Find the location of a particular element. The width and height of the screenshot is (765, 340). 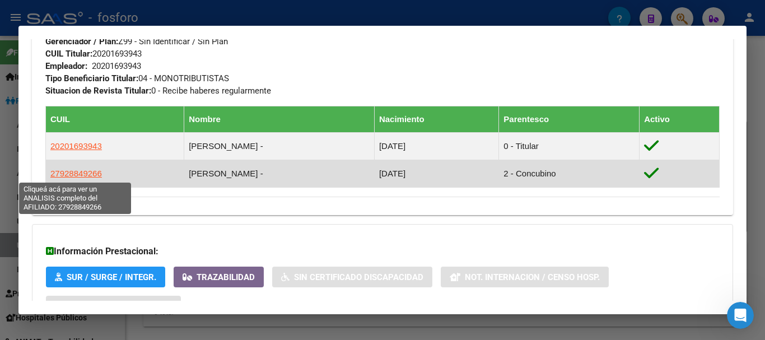

button: Prestaciones Auditadas is located at coordinates (113, 306).